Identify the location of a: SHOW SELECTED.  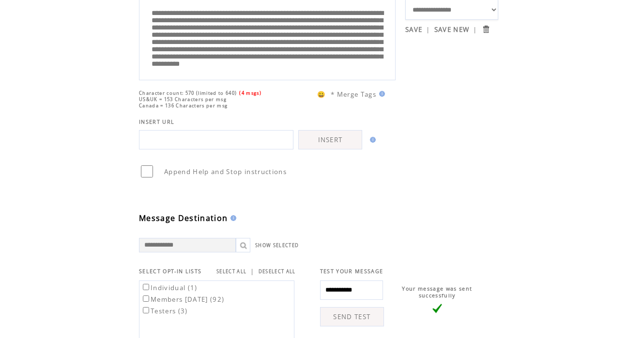
(277, 245).